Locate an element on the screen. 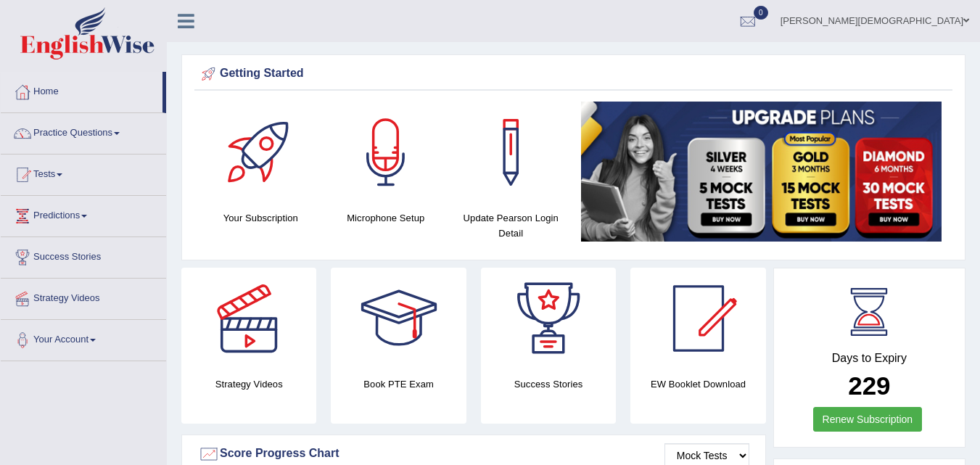 The image size is (980, 465). div: Getting Started is located at coordinates (573, 74).